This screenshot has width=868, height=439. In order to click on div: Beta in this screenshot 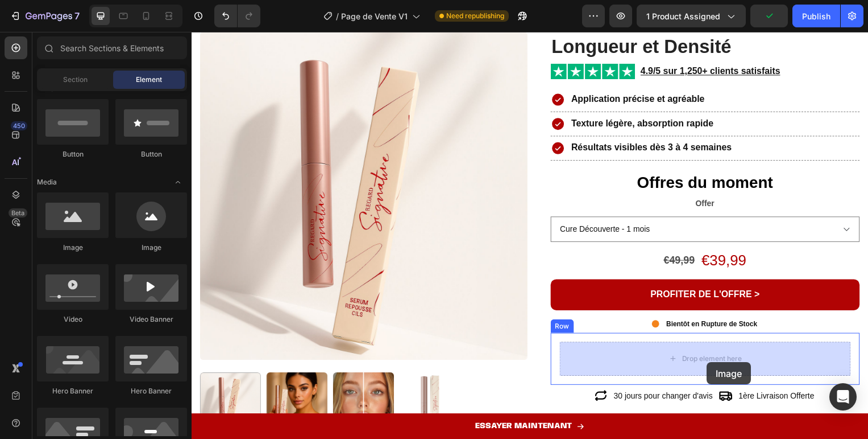, I will do `click(17, 212)`.